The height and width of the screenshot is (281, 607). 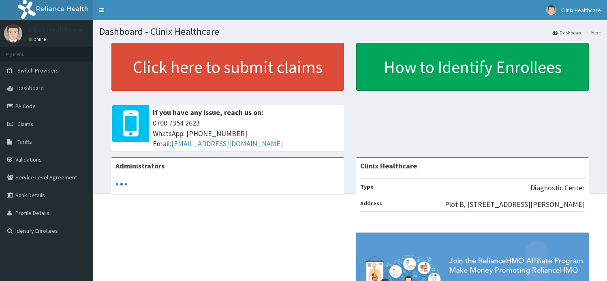 What do you see at coordinates (592, 32) in the screenshot?
I see `li: Here` at bounding box center [592, 32].